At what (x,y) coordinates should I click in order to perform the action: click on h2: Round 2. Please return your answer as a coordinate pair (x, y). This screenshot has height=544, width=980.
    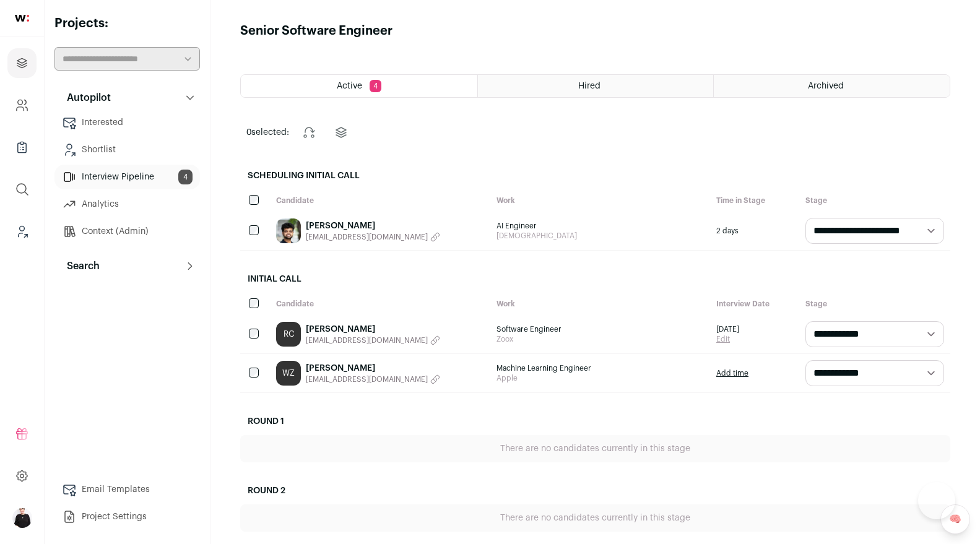
    Looking at the image, I should click on (595, 490).